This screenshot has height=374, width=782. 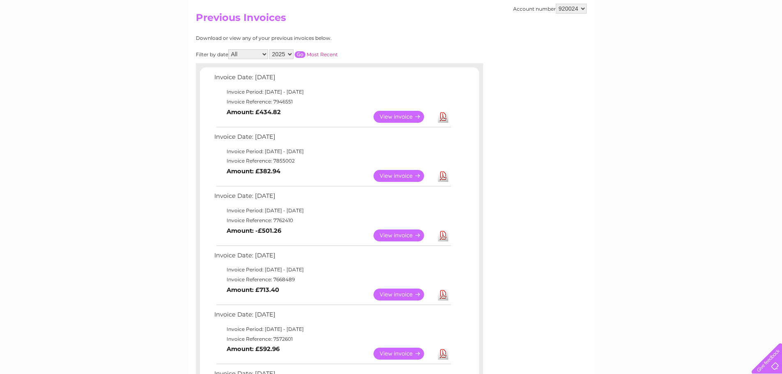 What do you see at coordinates (254, 231) in the screenshot?
I see `b: Amount: -£501.26` at bounding box center [254, 231].